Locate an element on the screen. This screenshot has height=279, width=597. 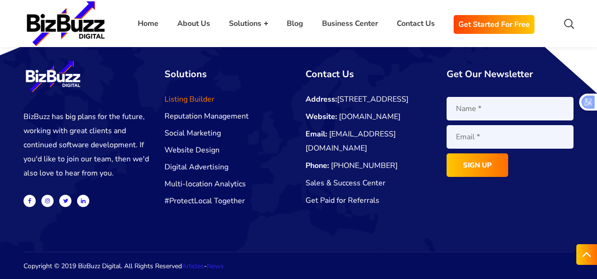
span: BizBuzz has big plans for the future, working with great clients and continued software developme... is located at coordinates (86, 145).